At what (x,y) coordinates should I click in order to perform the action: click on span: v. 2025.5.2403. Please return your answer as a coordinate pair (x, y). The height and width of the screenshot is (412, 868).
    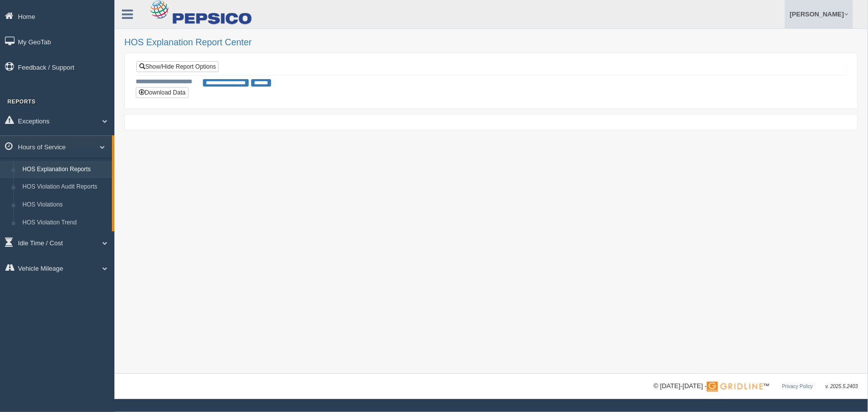
    Looking at the image, I should click on (842, 386).